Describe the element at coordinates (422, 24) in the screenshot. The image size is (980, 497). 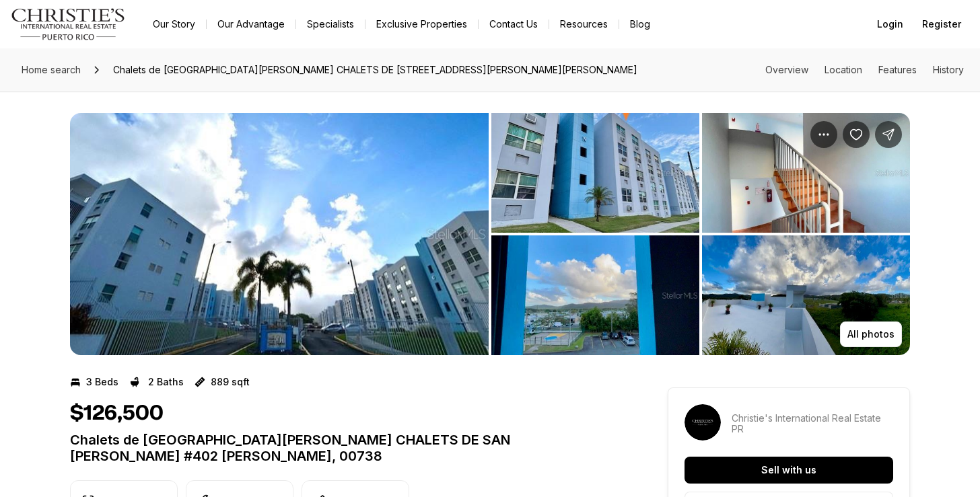
I see `a: Exclusive Properties` at that location.